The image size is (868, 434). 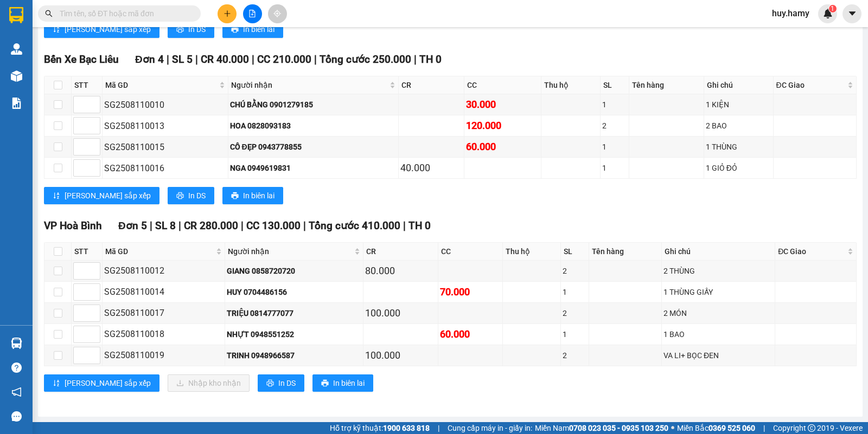 I want to click on td: SG2508110017, so click(x=163, y=313).